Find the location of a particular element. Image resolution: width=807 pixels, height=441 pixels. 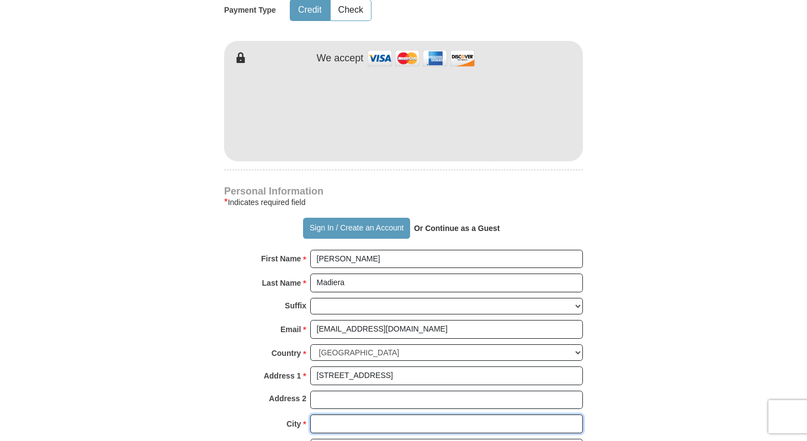

strong: Country is located at coordinates (287, 353).